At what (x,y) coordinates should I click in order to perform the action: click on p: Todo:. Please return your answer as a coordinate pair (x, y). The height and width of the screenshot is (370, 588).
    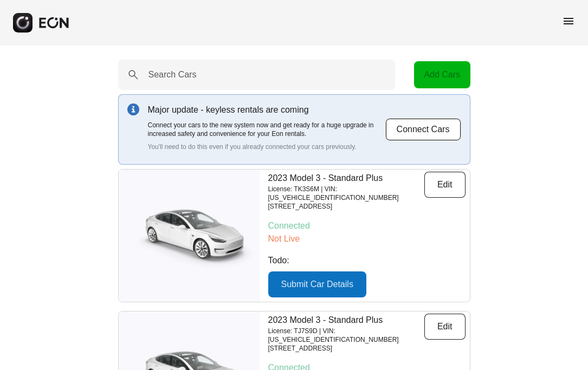
    Looking at the image, I should click on (367, 261).